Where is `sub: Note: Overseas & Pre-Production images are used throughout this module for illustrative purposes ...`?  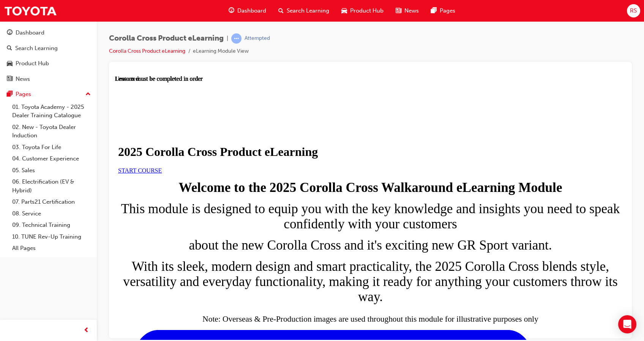
sub: Note: Overseas & Pre-Production images are used throughout this module for illustrative purposes ... is located at coordinates (255, 243).